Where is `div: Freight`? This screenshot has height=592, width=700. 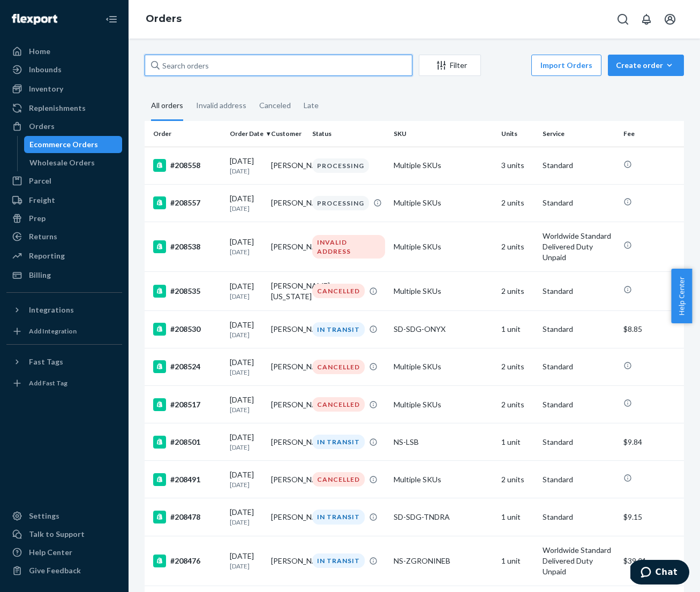
div: Freight is located at coordinates (42, 200).